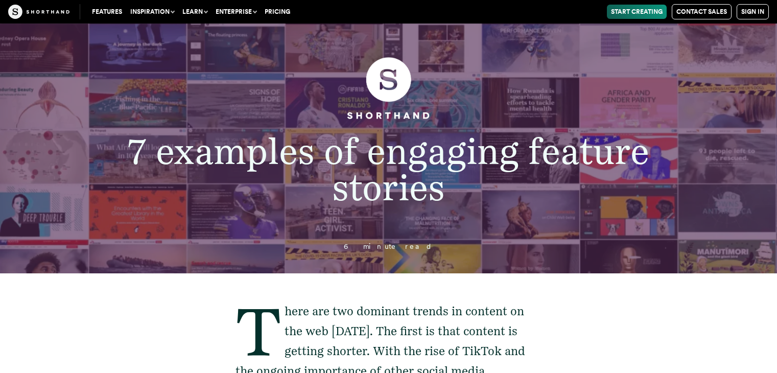  I want to click on span: 6 minute read, so click(388, 246).